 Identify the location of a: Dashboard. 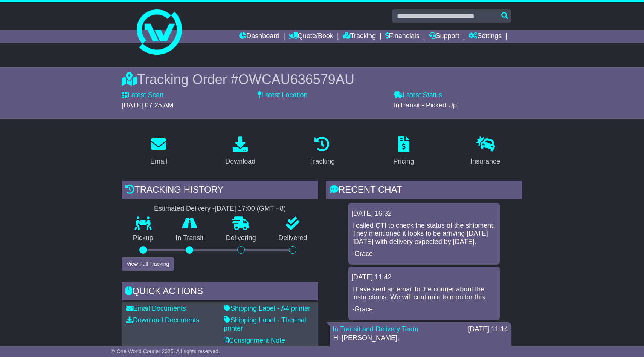
(259, 37).